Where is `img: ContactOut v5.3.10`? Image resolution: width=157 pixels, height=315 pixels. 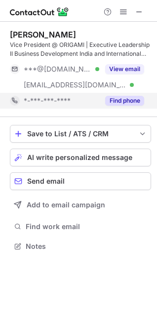 img: ContactOut v5.3.10 is located at coordinates (40, 12).